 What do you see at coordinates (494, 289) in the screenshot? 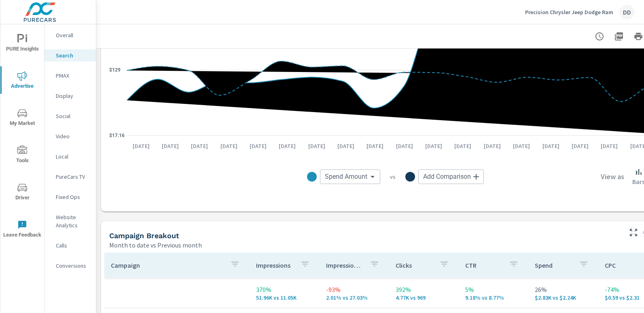
I see `p: 5%` at bounding box center [494, 289].